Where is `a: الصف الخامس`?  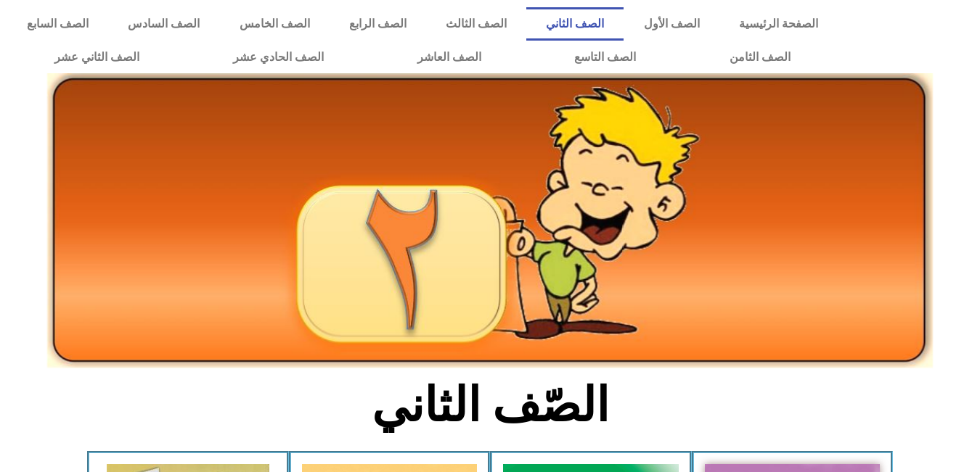 a: الصف الخامس is located at coordinates (274, 24).